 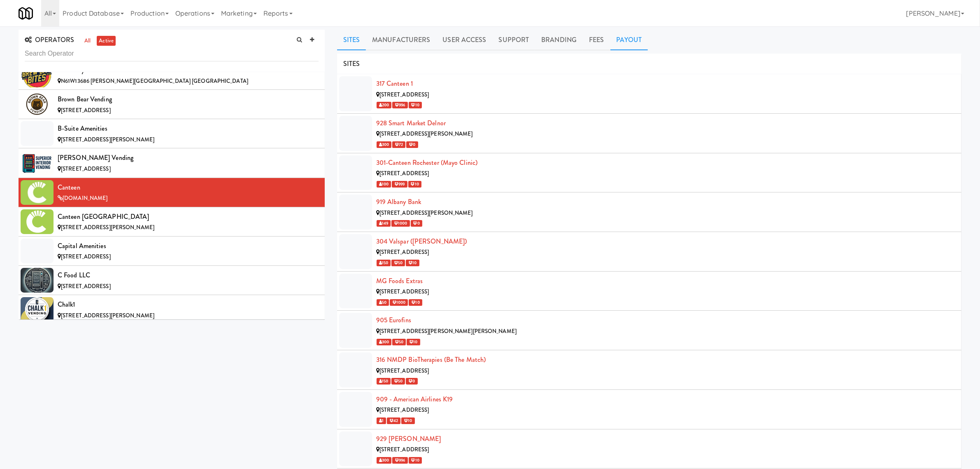 What do you see at coordinates (629, 40) in the screenshot?
I see `a: Payout` at bounding box center [629, 40].